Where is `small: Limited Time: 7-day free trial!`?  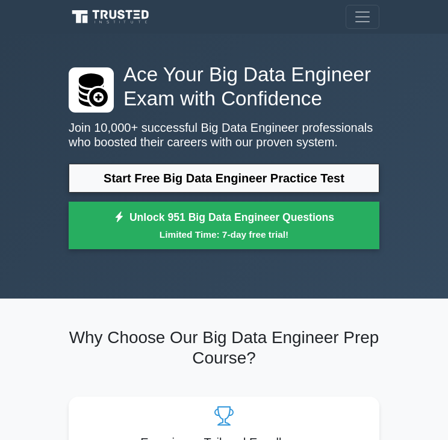
small: Limited Time: 7-day free trial! is located at coordinates (224, 234).